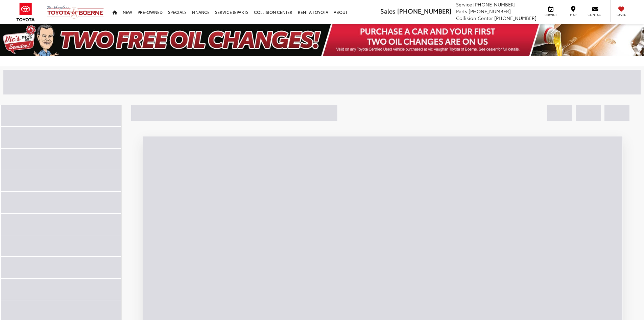 Image resolution: width=644 pixels, height=320 pixels. Describe the element at coordinates (462, 11) in the screenshot. I see `span: Parts` at that location.